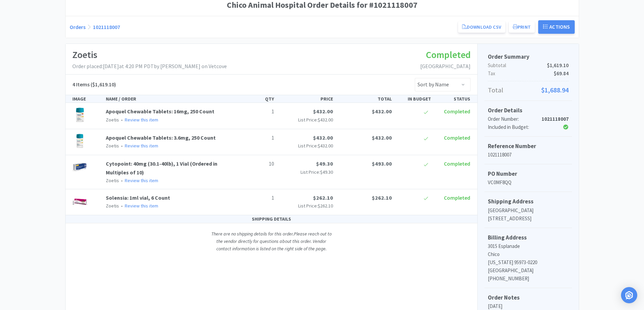  I want to click on h5: Billing Address, so click(528, 238).